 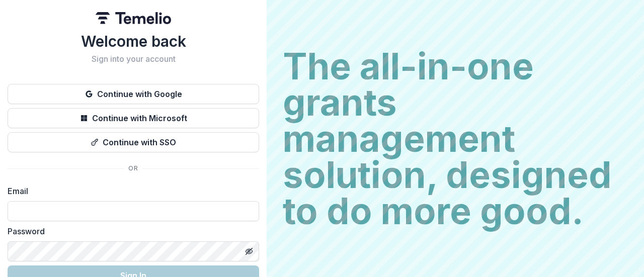 What do you see at coordinates (133, 118) in the screenshot?
I see `button: Continue with Microsoft` at bounding box center [133, 118].